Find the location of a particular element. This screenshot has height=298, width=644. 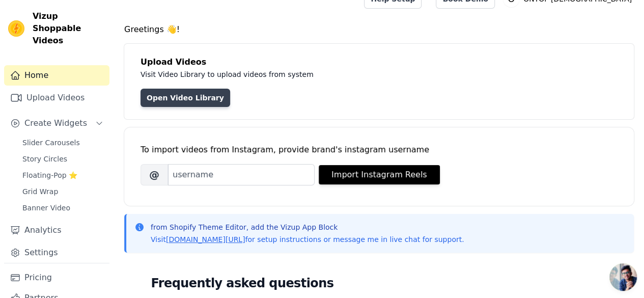

a: Analytics is located at coordinates (57, 231).